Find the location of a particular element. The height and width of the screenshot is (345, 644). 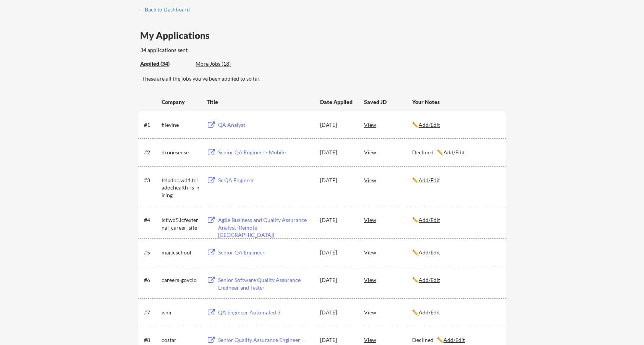

div: Senior QA Engineer is located at coordinates (266, 253).